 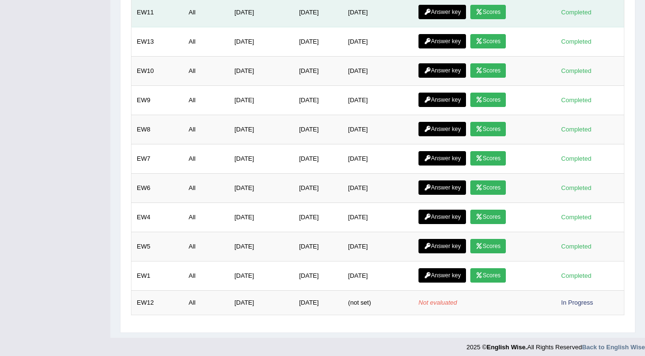 I want to click on a: Back to English Wise, so click(x=613, y=347).